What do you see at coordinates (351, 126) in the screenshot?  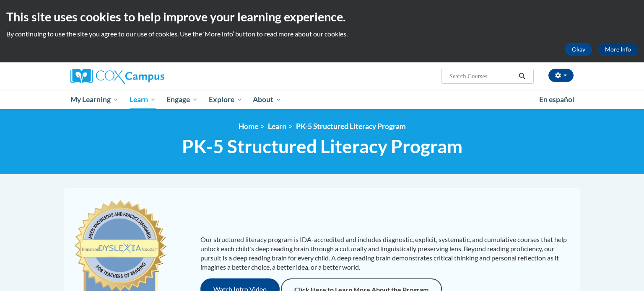 I see `a: PK-5 Structured Literacy Program` at bounding box center [351, 126].